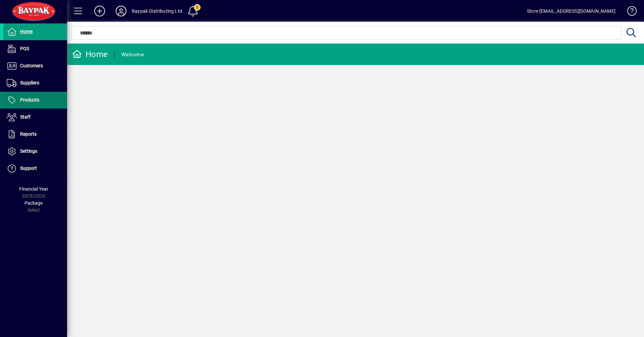 The width and height of the screenshot is (644, 337). I want to click on span: Products, so click(30, 100).